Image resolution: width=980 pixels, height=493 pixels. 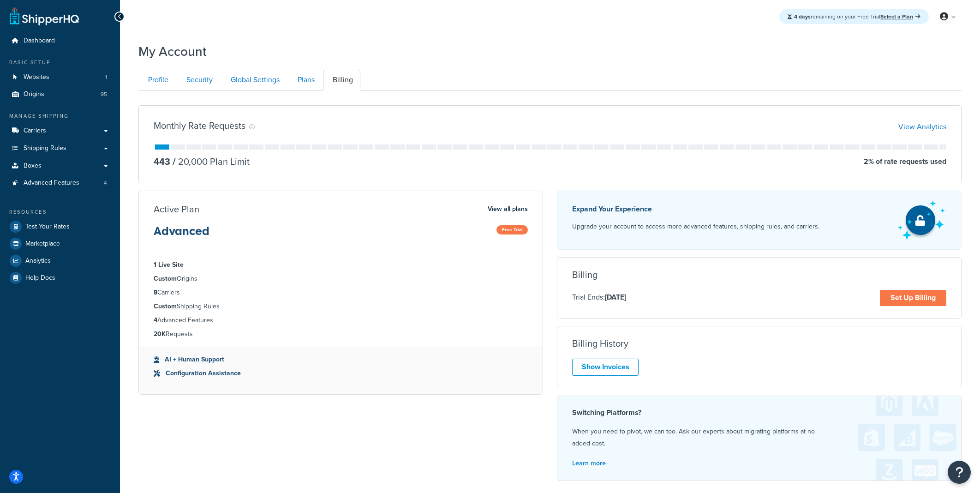 What do you see at coordinates (60, 166) in the screenshot?
I see `li: Boxes` at bounding box center [60, 166].